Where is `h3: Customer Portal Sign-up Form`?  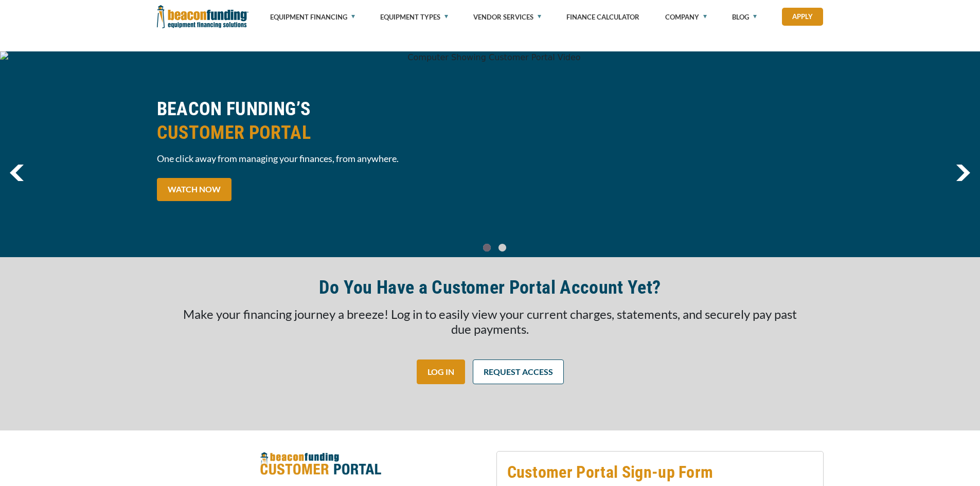 h3: Customer Portal Sign-up Form is located at coordinates (660, 472).